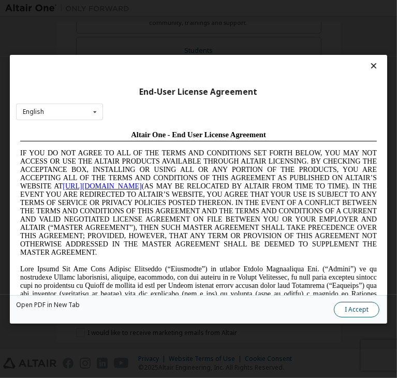 The width and height of the screenshot is (397, 378). What do you see at coordinates (357, 310) in the screenshot?
I see `button: I Accept` at bounding box center [357, 310].